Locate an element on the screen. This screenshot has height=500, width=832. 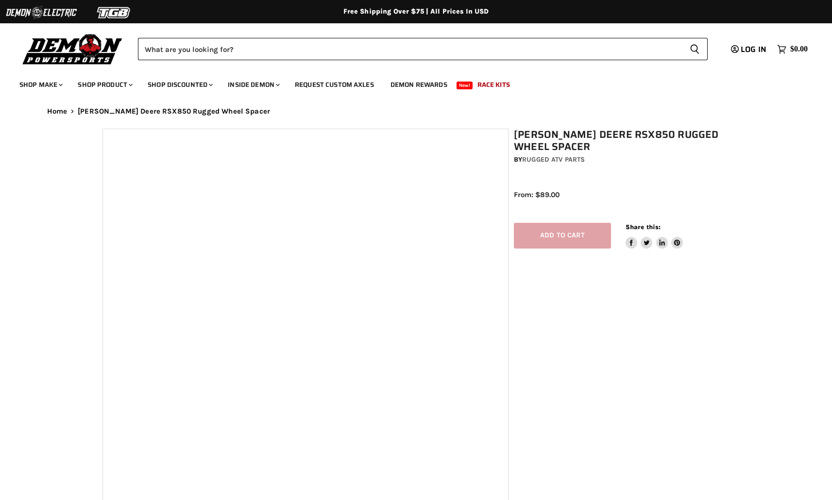
a: Shop Discounted is located at coordinates (179, 85).